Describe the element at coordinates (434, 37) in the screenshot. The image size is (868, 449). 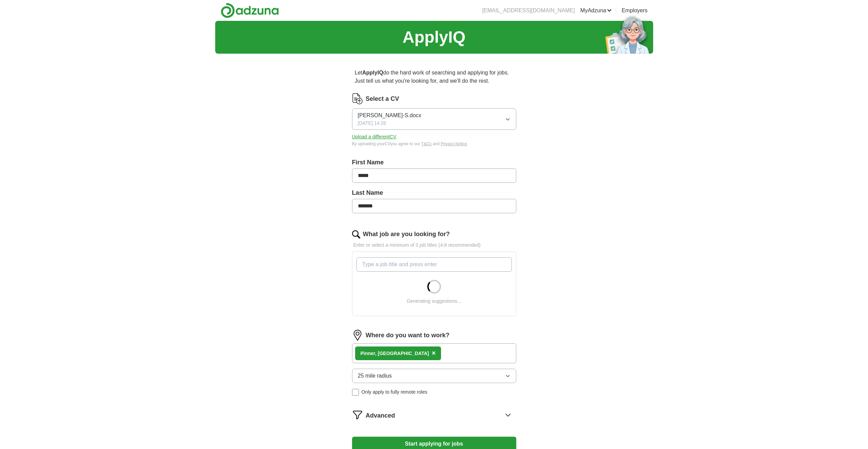
I see `h1: ApplyIQ` at that location.